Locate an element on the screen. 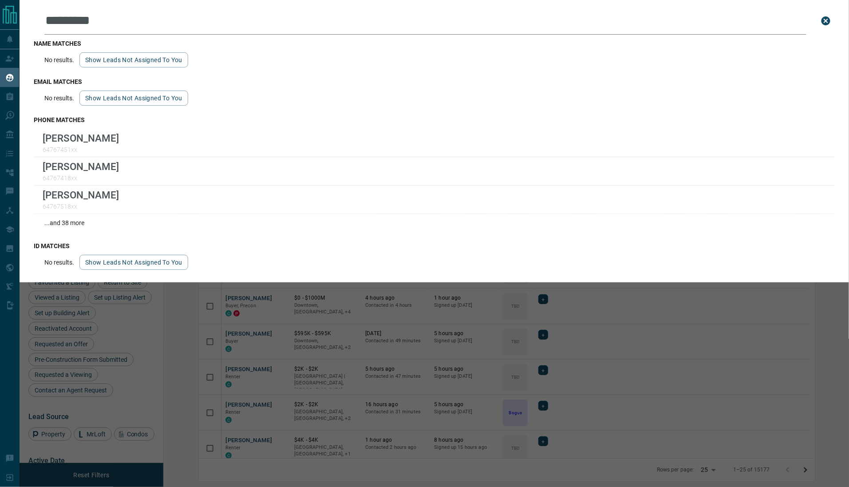 The width and height of the screenshot is (849, 487). p: 64767451xx is located at coordinates (81, 150).